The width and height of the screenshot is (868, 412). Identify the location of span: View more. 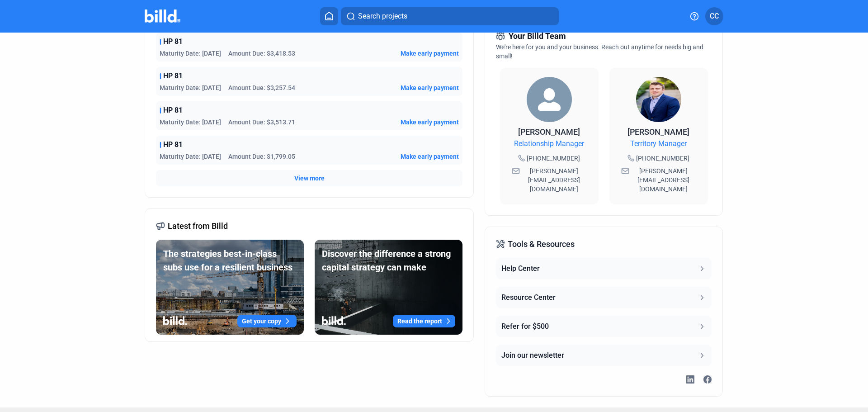
(309, 178).